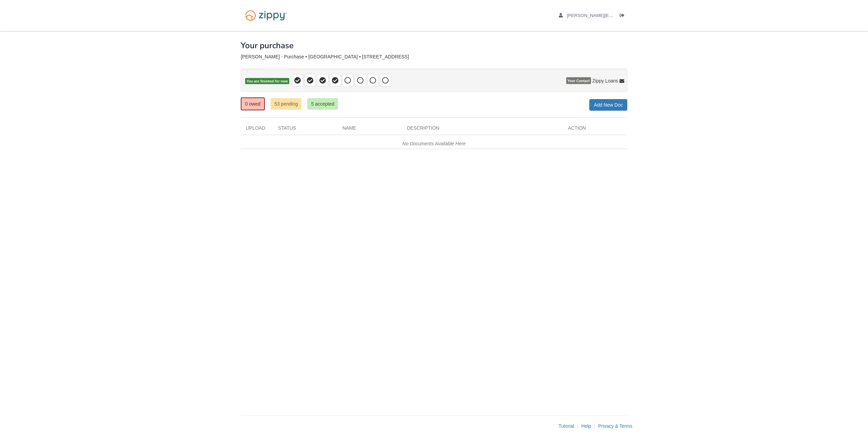 This screenshot has height=443, width=868. What do you see at coordinates (267, 81) in the screenshot?
I see `span: You are finished for now` at bounding box center [267, 81].